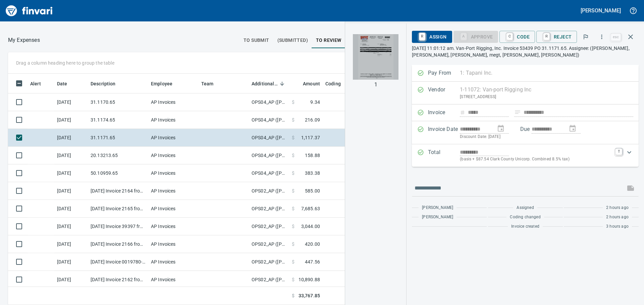 The height and width of the screenshot is (305, 644). Describe the element at coordinates (535, 159) in the screenshot. I see `p: (basis + $87.54 Clark County Unicorp. Combined 8.5% tax)` at that location.